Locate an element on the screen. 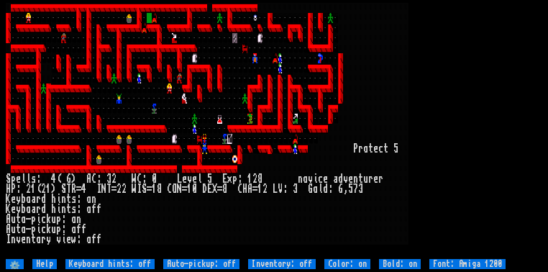 This screenshot has width=548, height=272. div: b is located at coordinates (23, 199).